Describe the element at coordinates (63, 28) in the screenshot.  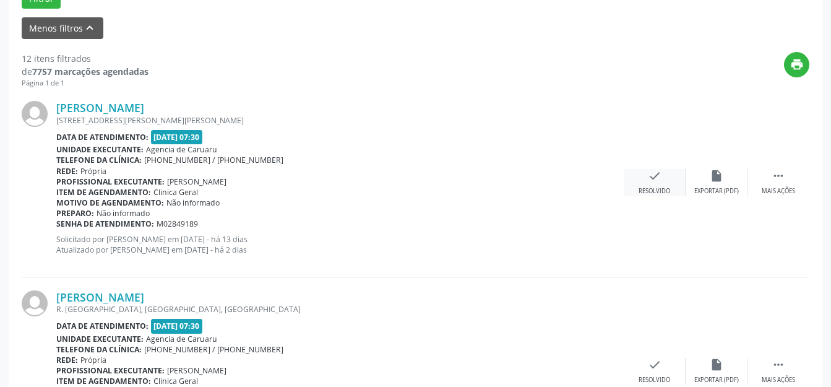
I see `button: Menos filtroskeyboard_arrow_up` at that location.